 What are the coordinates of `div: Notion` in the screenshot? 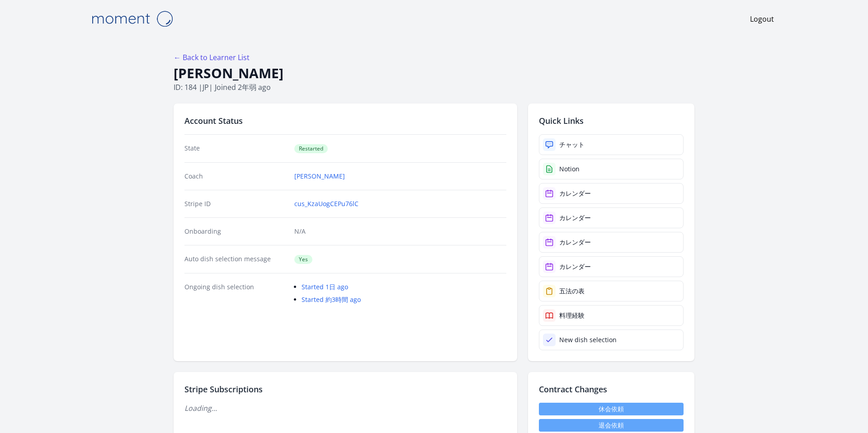 It's located at (569, 169).